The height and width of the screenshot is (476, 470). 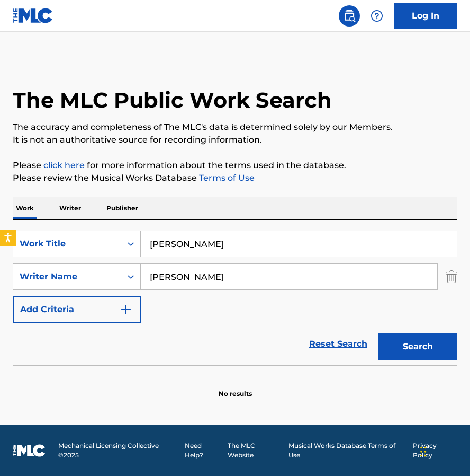 What do you see at coordinates (172, 100) in the screenshot?
I see `h1: The MLC Public Work Search` at bounding box center [172, 100].